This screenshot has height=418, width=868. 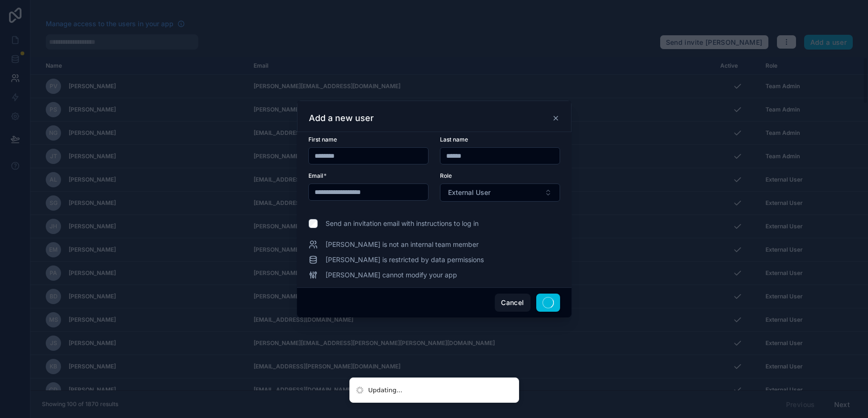 What do you see at coordinates (323, 139) in the screenshot?
I see `span: First name` at bounding box center [323, 139].